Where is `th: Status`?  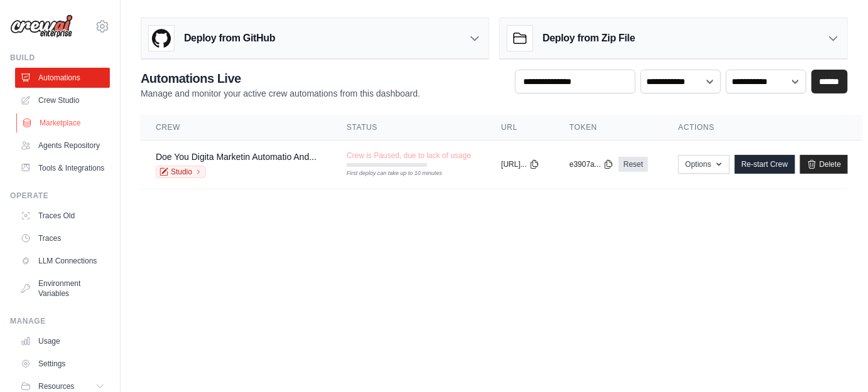 th: Status is located at coordinates (409, 128).